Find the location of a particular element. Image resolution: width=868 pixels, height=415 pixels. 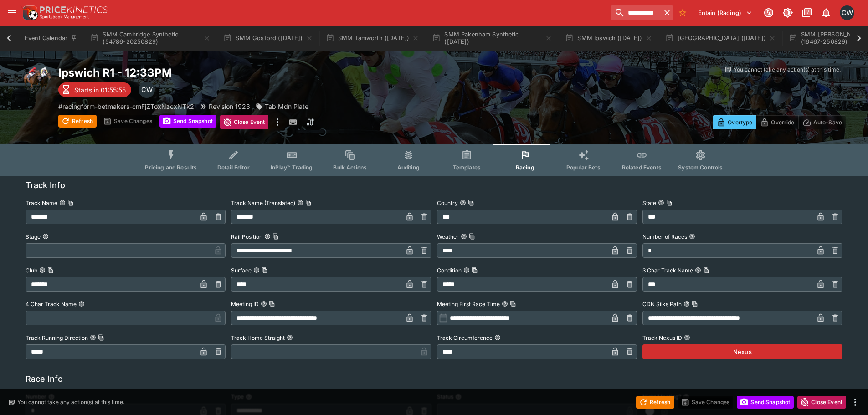

button: Rail PositionCopy To Clipboard is located at coordinates (267, 236).